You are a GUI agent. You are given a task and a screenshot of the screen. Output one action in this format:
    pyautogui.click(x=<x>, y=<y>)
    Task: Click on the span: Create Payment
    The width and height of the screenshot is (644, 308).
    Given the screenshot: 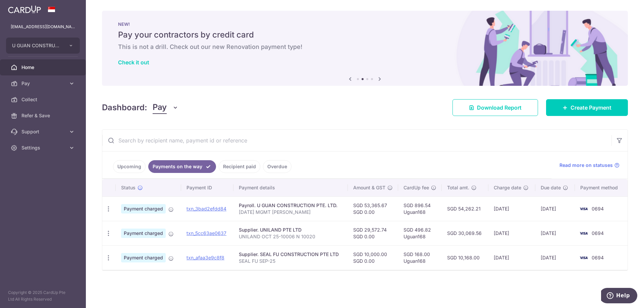 What is the action you would take?
    pyautogui.click(x=591, y=108)
    